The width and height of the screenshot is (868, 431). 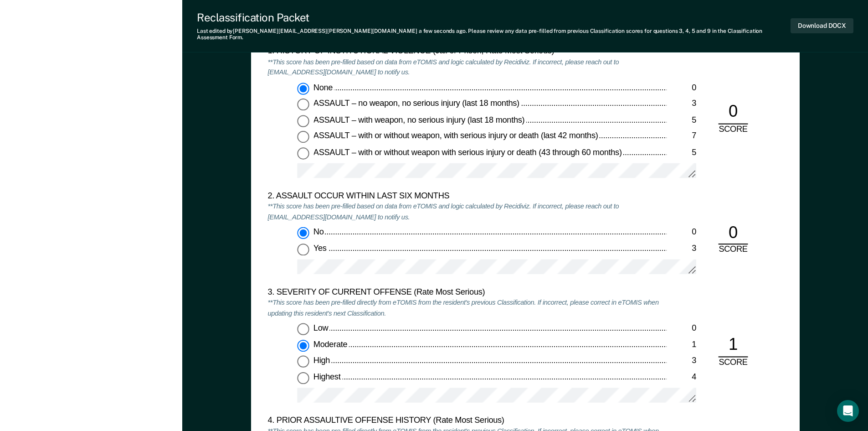 I want to click on span: ASSAULT – with weapon, no serious injury (last 18 months), so click(x=419, y=119).